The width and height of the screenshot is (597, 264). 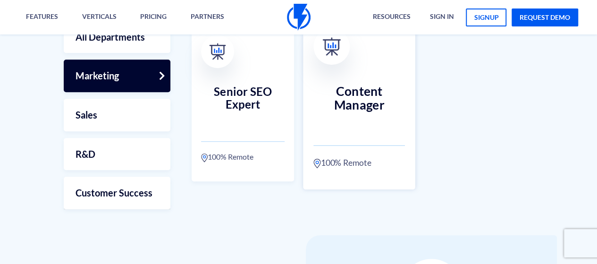 What do you see at coordinates (243, 101) in the screenshot?
I see `a: Senior SEO Expert 100% Remote` at bounding box center [243, 101].